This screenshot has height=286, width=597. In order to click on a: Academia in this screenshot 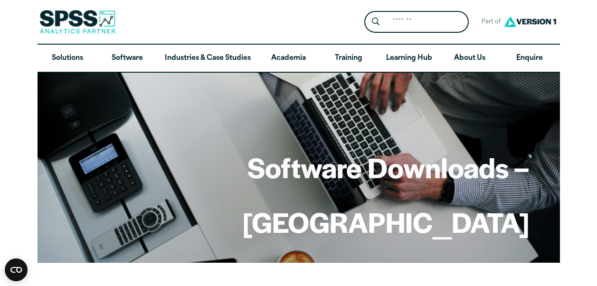, I will do `click(288, 58)`.